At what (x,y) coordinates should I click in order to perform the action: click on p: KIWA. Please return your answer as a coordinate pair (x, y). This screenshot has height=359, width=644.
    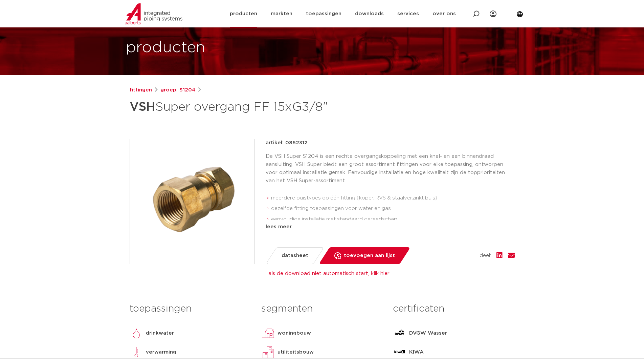
    Looking at the image, I should click on (416, 352).